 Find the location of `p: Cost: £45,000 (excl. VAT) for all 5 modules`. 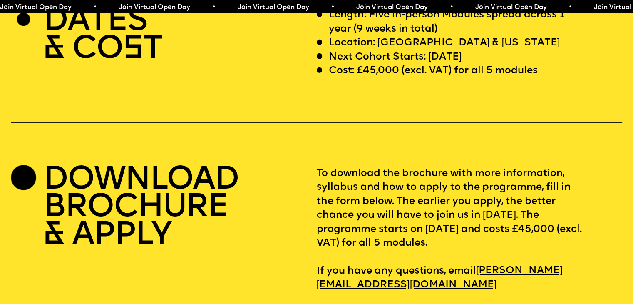

p: Cost: £45,000 (excl. VAT) for all 5 modules is located at coordinates (433, 71).